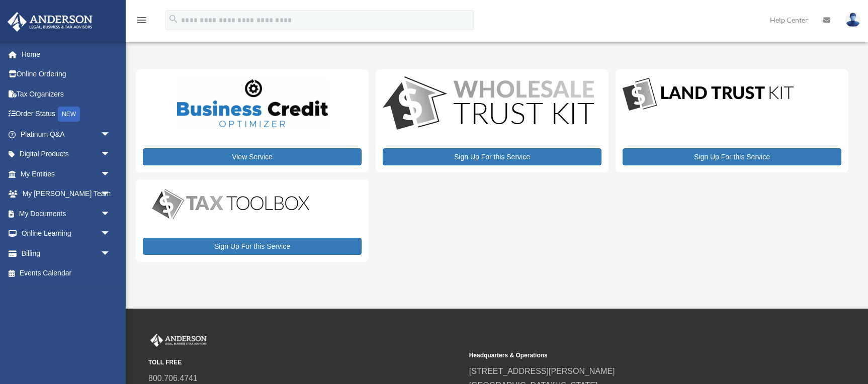 The height and width of the screenshot is (384, 868). What do you see at coordinates (853, 19) in the screenshot?
I see `img: User Pic` at bounding box center [853, 19].